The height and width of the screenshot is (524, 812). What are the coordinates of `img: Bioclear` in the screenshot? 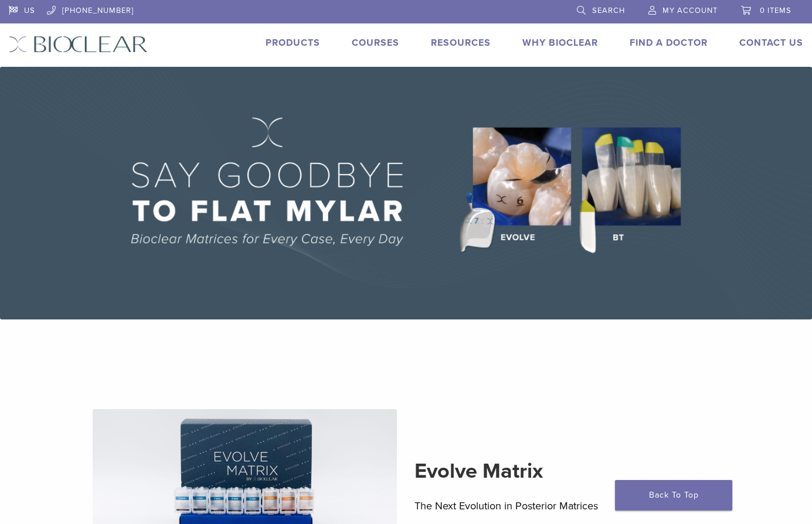 It's located at (78, 44).